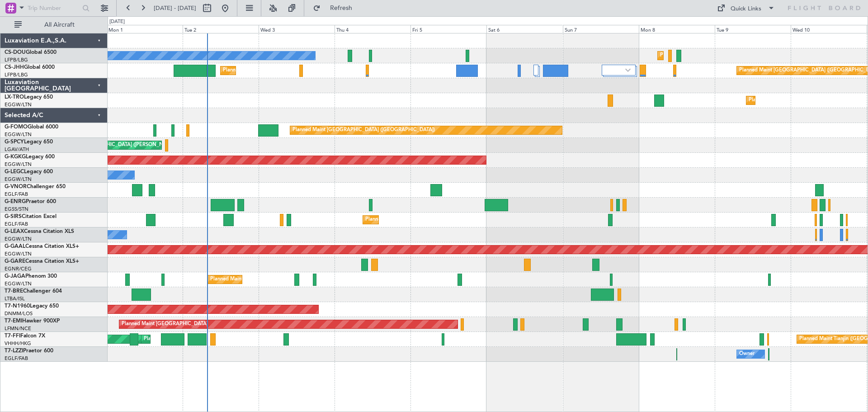 This screenshot has width=868, height=412. What do you see at coordinates (30, 52) in the screenshot?
I see `a: CS-DOUGlobal 6500` at bounding box center [30, 52].